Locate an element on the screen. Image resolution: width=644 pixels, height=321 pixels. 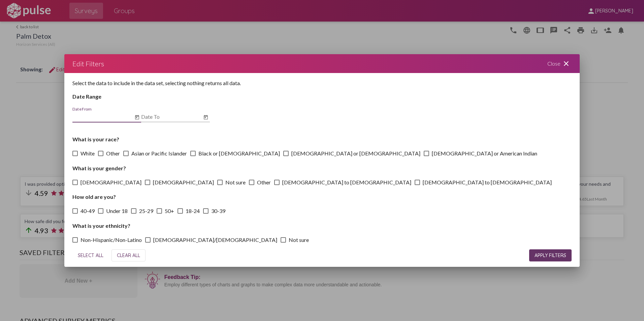
div: Close is located at coordinates (560, 64).